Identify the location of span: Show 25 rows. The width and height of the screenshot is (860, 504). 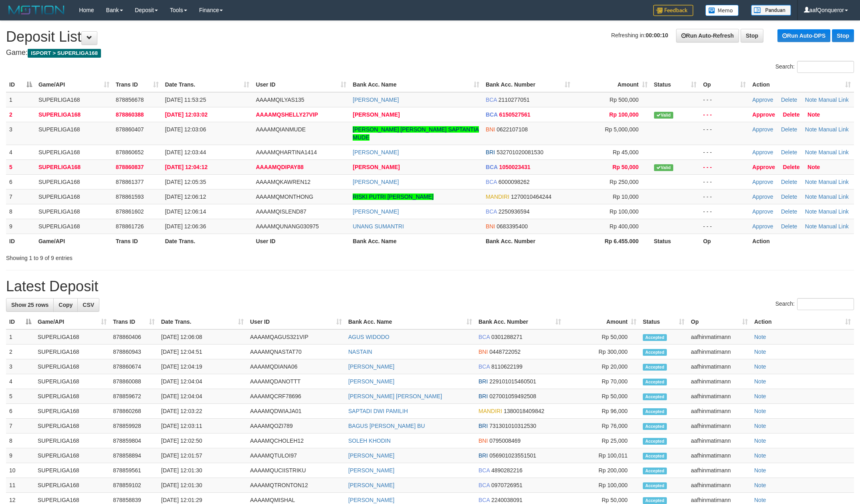
(30, 305).